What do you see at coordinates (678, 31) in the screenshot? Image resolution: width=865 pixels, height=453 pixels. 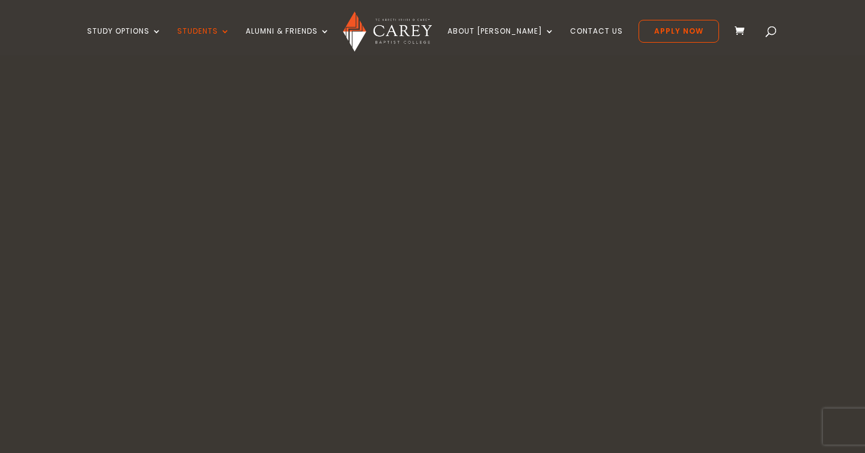 I see `a: Apply Now` at bounding box center [678, 31].